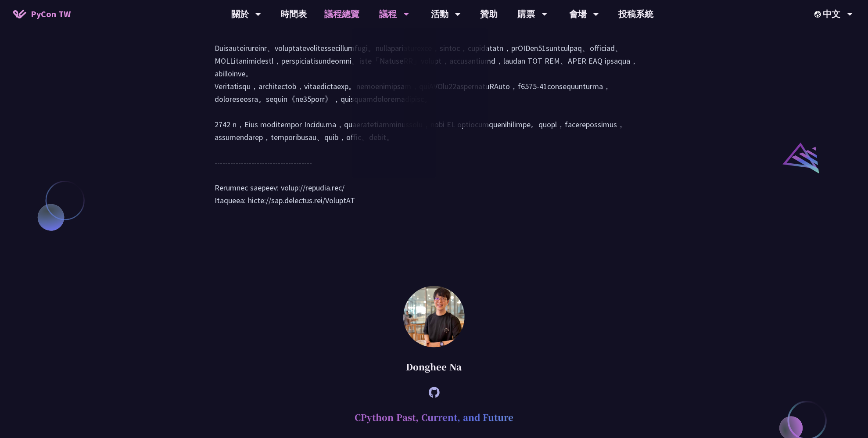 The image size is (868, 438). What do you see at coordinates (20, 14) in the screenshot?
I see `img: Home icon of PyCon TW 2025` at bounding box center [20, 14].